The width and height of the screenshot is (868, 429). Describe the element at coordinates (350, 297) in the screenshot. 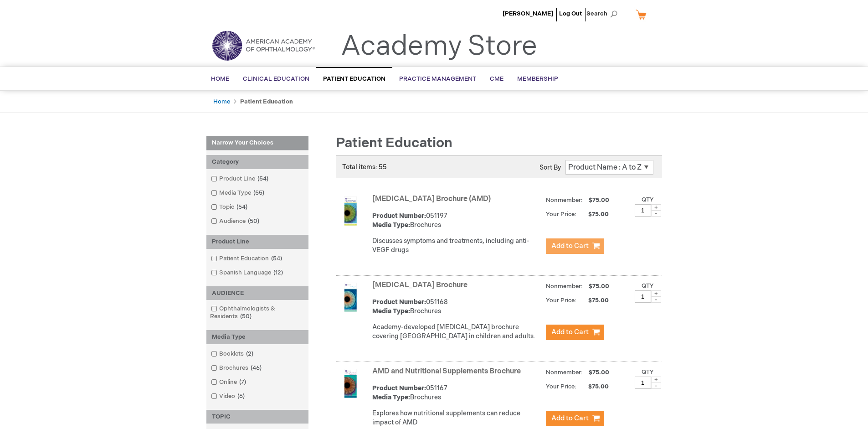

I see `img: Amblyopia Brochure` at that location.